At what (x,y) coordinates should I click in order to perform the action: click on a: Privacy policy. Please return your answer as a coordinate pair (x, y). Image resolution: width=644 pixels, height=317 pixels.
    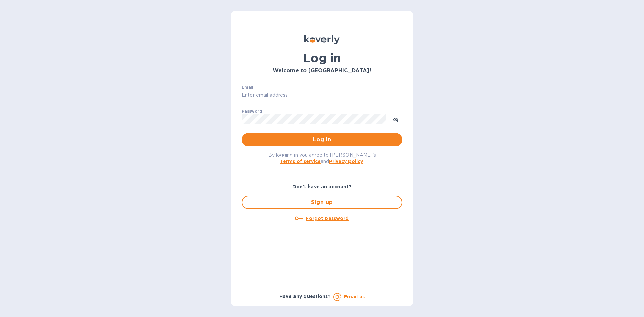
    Looking at the image, I should click on (346, 162).